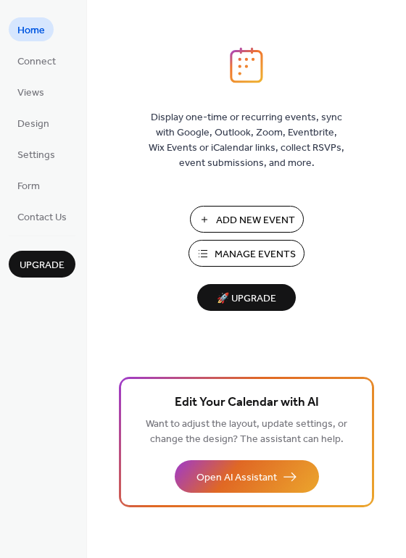 The image size is (406, 558). I want to click on span: Home, so click(31, 30).